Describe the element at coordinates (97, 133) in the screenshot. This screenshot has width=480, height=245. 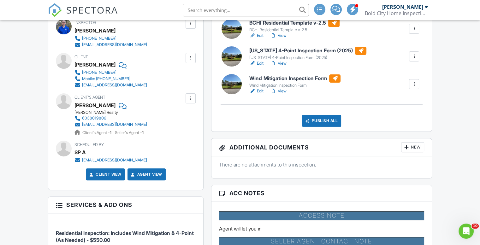
I see `span: Client's Agent -` at that location.